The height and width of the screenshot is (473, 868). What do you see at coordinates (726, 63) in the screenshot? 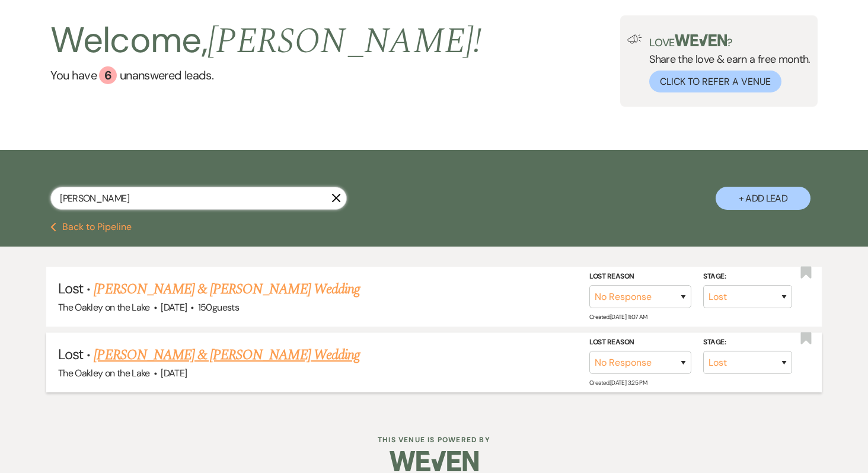
I see `div: Share the love & earn a free month.` at bounding box center [726, 63].